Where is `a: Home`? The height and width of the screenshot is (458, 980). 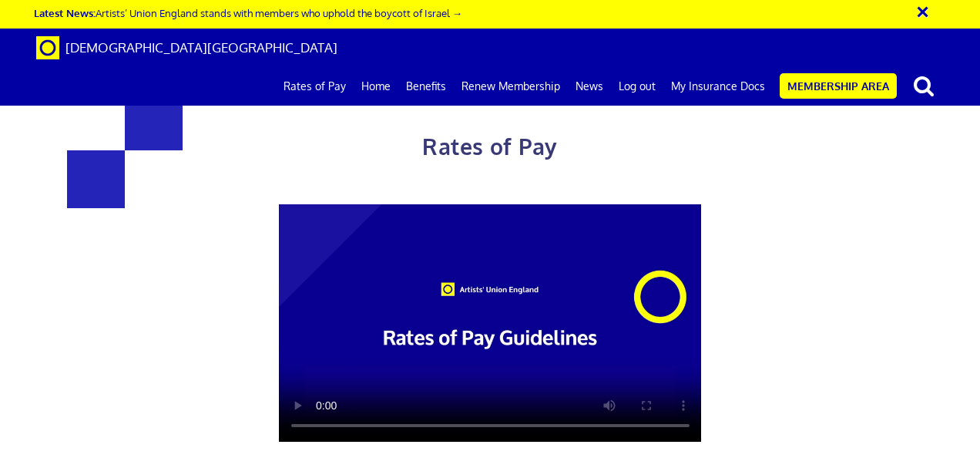
a: Home is located at coordinates (376, 86).